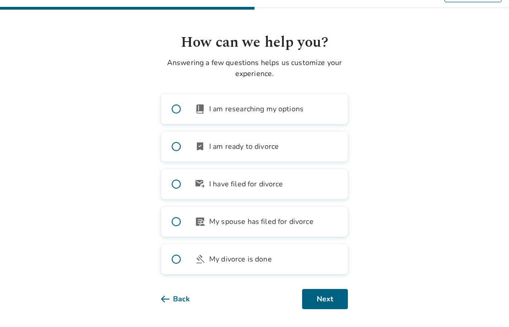  I want to click on span: bookmark_check, so click(200, 147).